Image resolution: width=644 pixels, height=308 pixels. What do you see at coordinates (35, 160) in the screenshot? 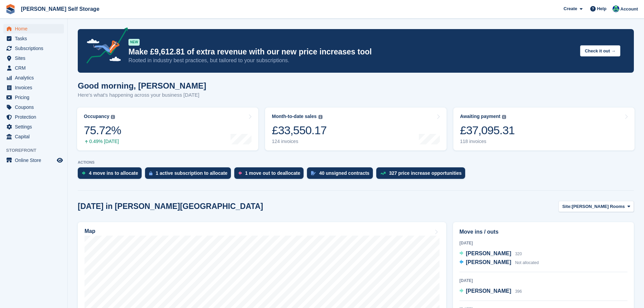
I see `span: Online Store` at bounding box center [35, 160].